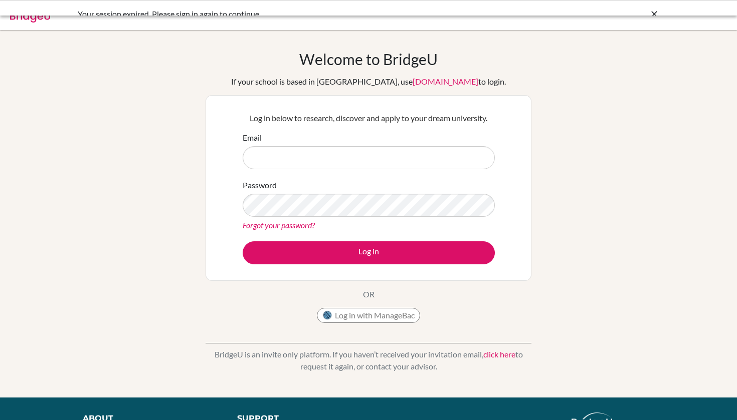 The height and width of the screenshot is (420, 737). What do you see at coordinates (368, 295) in the screenshot?
I see `p: OR` at bounding box center [368, 295].